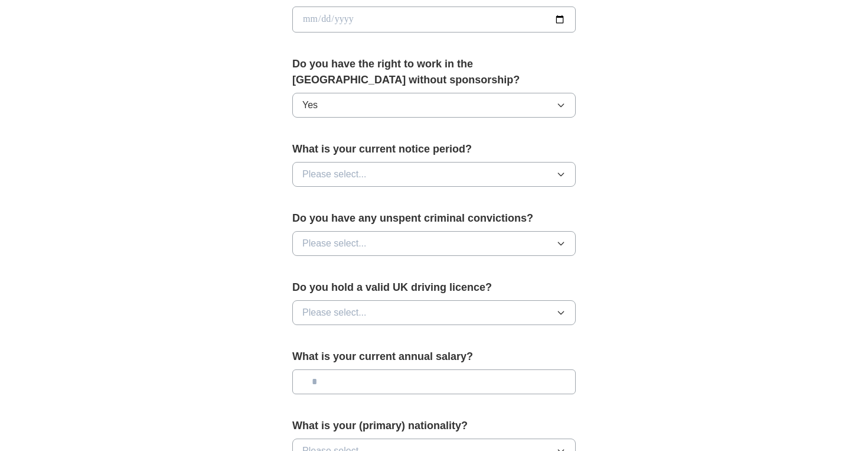 The width and height of the screenshot is (868, 451). Describe the element at coordinates (434, 106) in the screenshot. I see `button: Yes` at that location.